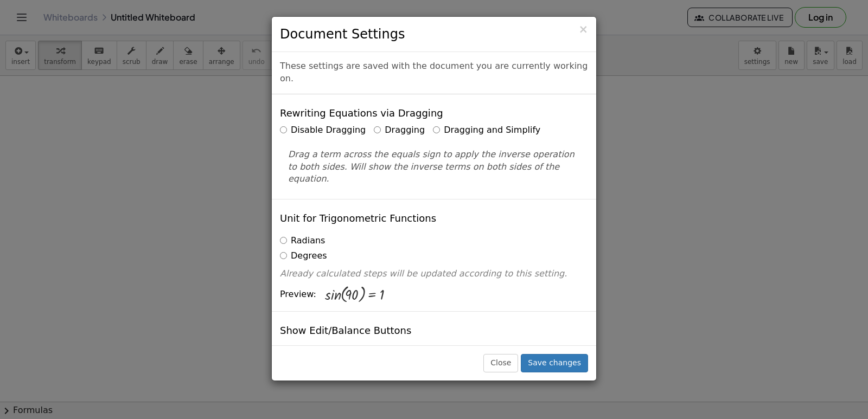 The height and width of the screenshot is (419, 868). What do you see at coordinates (361, 113) in the screenshot?
I see `h4: Rewriting Equations via Dragging` at bounding box center [361, 113].